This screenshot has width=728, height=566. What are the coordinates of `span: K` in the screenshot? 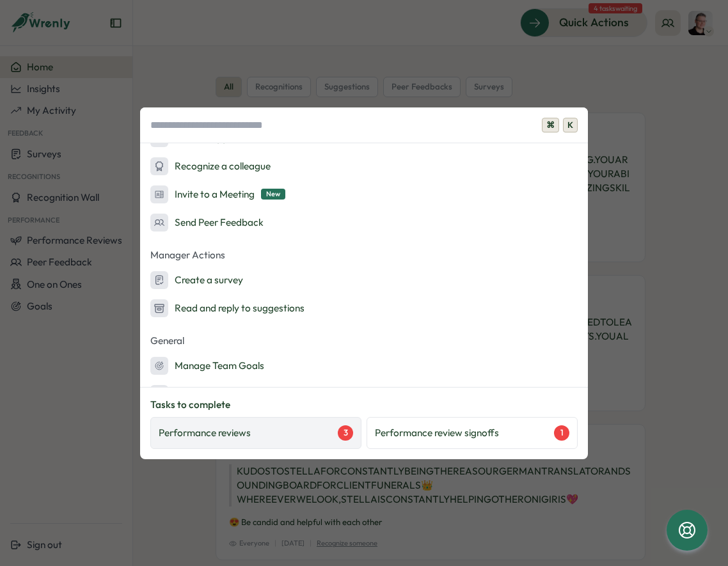 It's located at (570, 126).